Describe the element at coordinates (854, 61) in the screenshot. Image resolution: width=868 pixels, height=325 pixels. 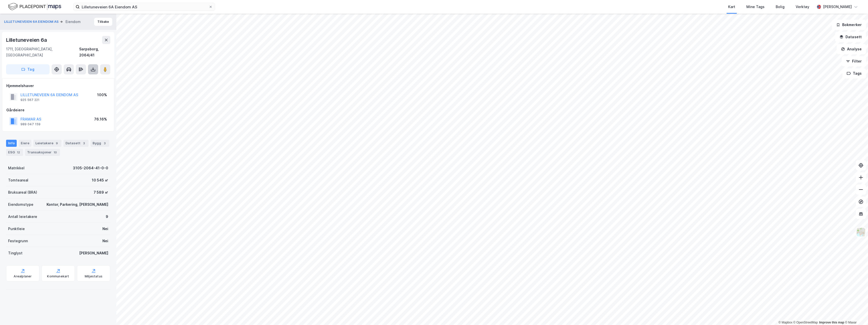
I see `button: Filter` at that location.